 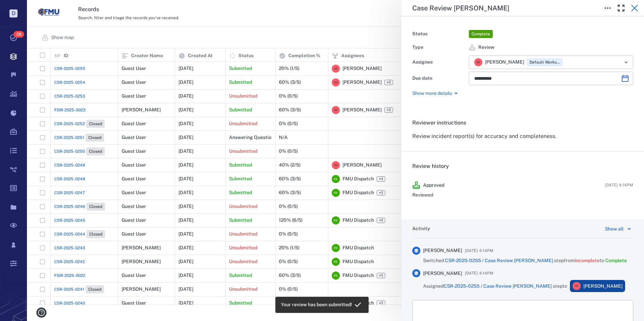 I want to click on button: Toggle to Edit Boxes, so click(x=608, y=8).